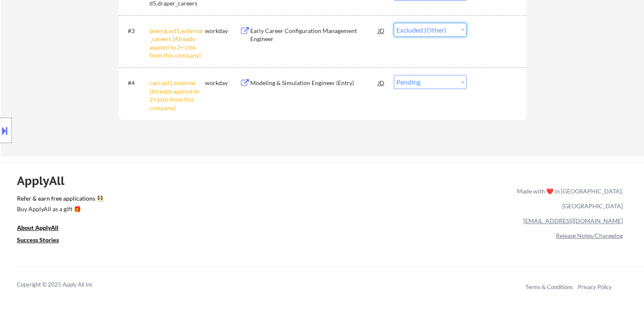  Describe the element at coordinates (177, 95) in the screenshot. I see `div: caci.wd1.external [Already applied to 2+ jobs from this company]` at that location.